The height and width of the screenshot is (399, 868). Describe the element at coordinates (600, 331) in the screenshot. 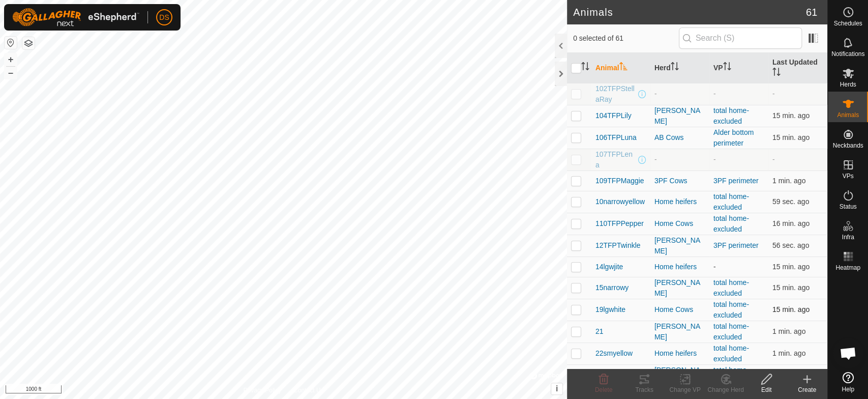

I see `span: 21` at that location.